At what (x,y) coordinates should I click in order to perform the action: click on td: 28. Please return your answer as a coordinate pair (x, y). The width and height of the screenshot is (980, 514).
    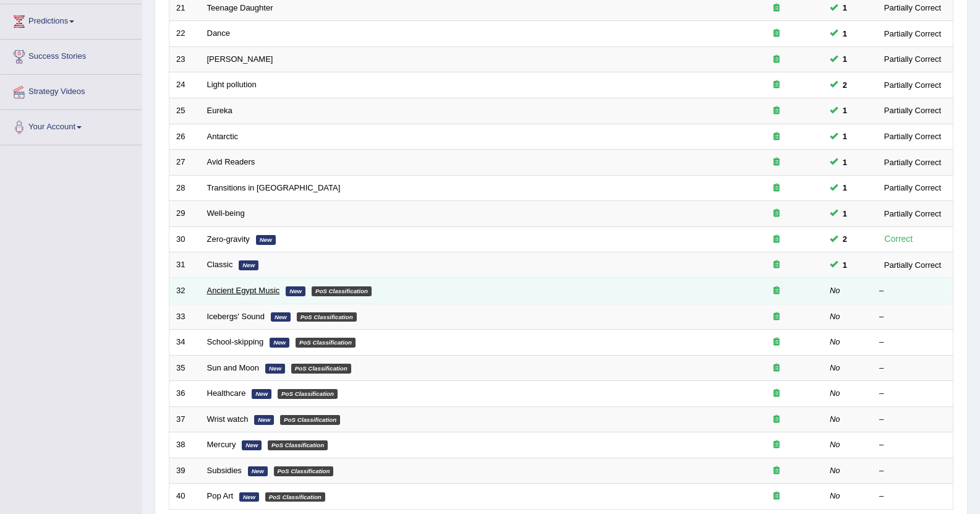
    Looking at the image, I should click on (185, 188).